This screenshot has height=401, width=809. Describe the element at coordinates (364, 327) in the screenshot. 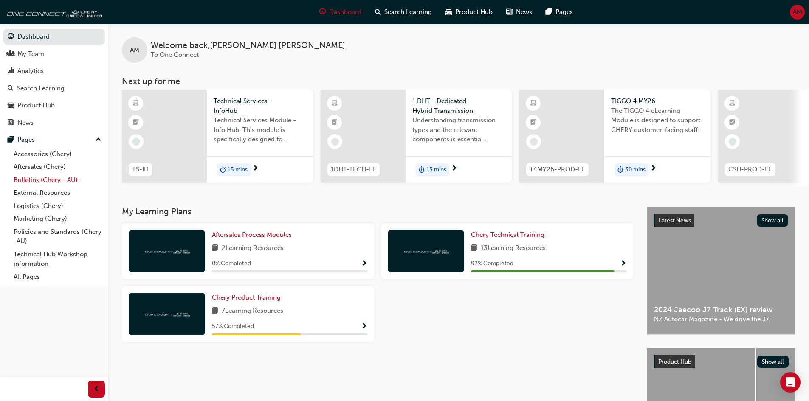

I see `button: Show Progress` at that location.